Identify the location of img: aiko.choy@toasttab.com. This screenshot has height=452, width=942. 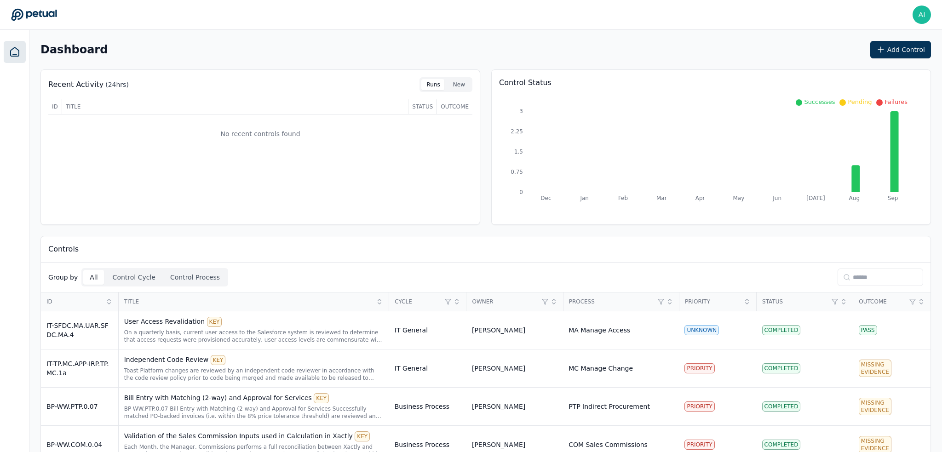
(922, 15).